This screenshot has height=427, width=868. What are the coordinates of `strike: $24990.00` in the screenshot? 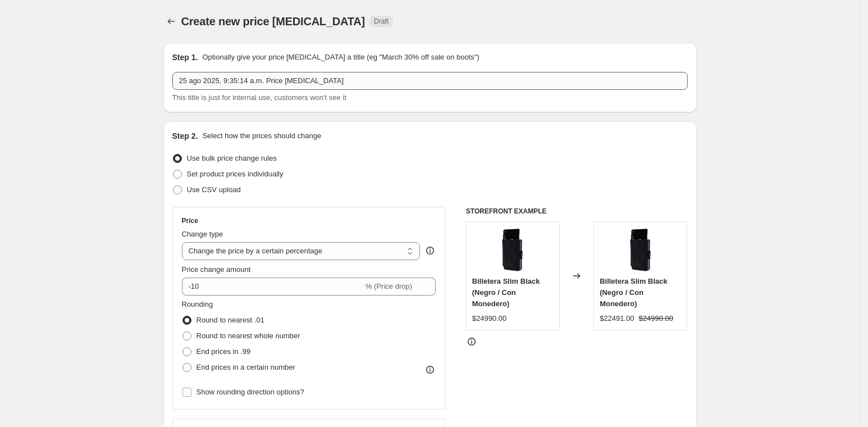 It's located at (656, 319).